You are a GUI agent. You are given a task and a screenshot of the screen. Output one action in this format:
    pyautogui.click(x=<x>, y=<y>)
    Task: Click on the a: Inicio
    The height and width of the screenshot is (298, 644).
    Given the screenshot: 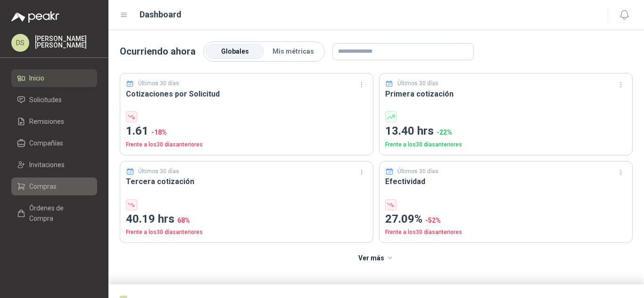 What is the action you would take?
    pyautogui.click(x=54, y=78)
    